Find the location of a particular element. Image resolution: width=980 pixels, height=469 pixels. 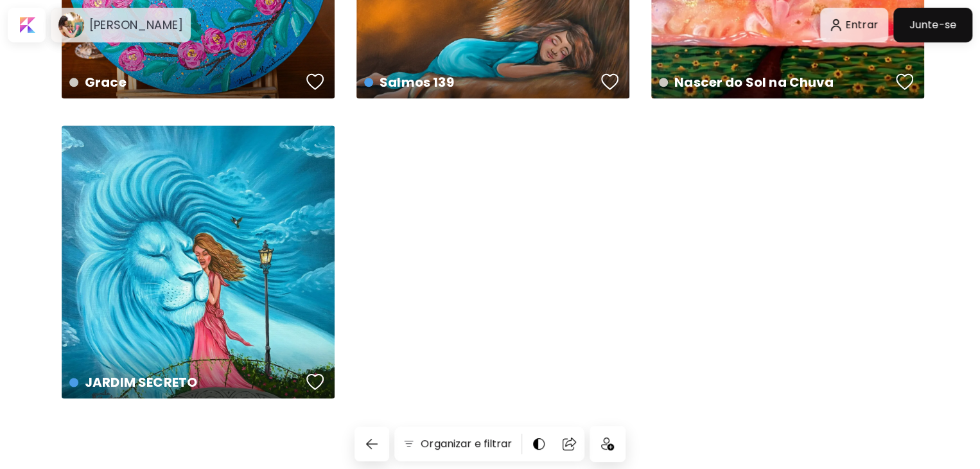

button: back is located at coordinates (371, 444).